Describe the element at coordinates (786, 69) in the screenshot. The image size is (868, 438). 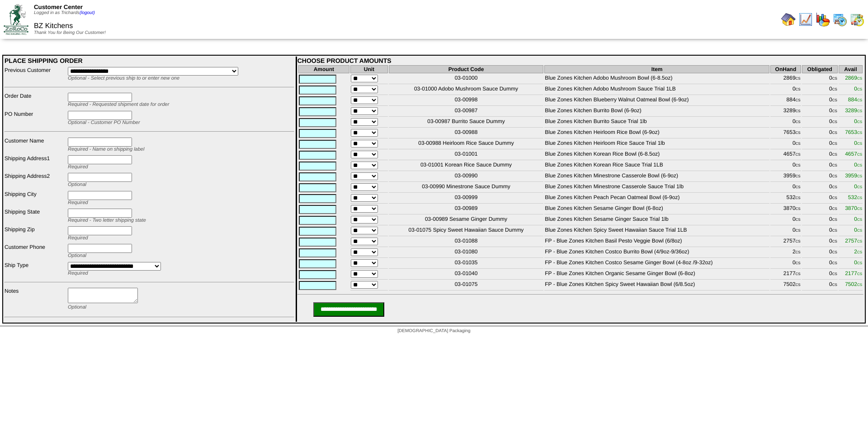
I see `th: OnHand` at that location.